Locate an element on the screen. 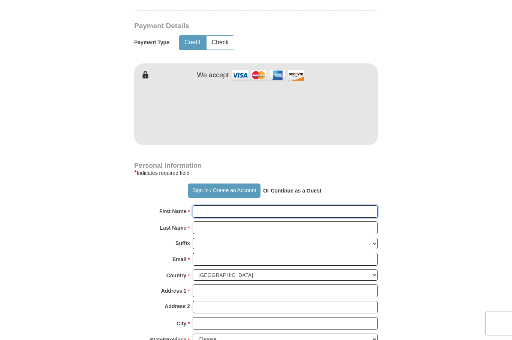 The image size is (512, 340). strong: Last Name is located at coordinates (173, 227).